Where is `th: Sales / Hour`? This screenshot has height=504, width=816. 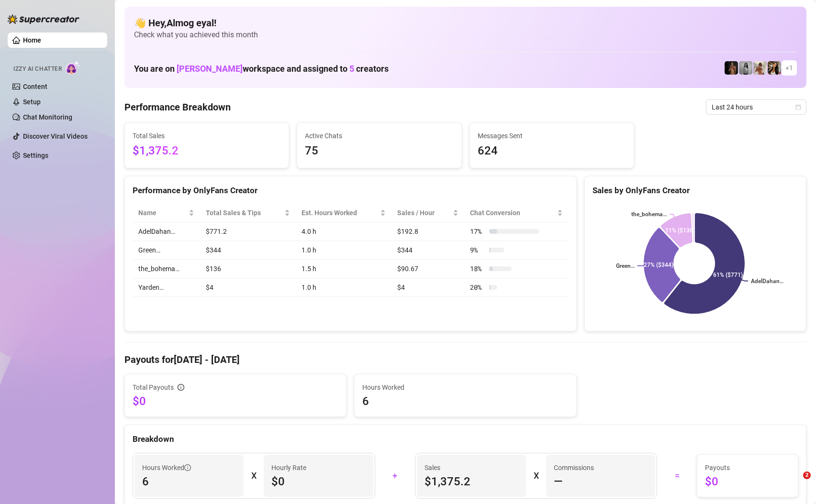
th: Sales / Hour is located at coordinates (428, 213).